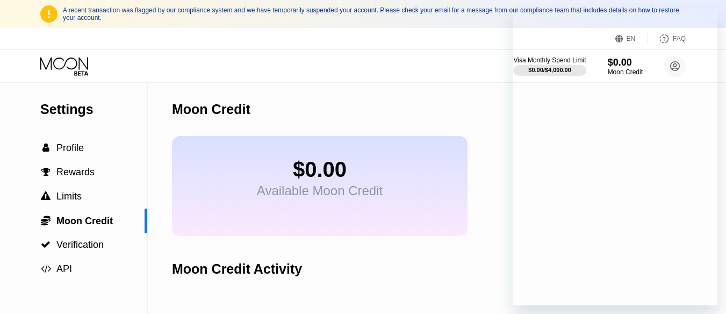 This screenshot has height=314, width=726. What do you see at coordinates (64, 269) in the screenshot?
I see `span: API` at bounding box center [64, 269].